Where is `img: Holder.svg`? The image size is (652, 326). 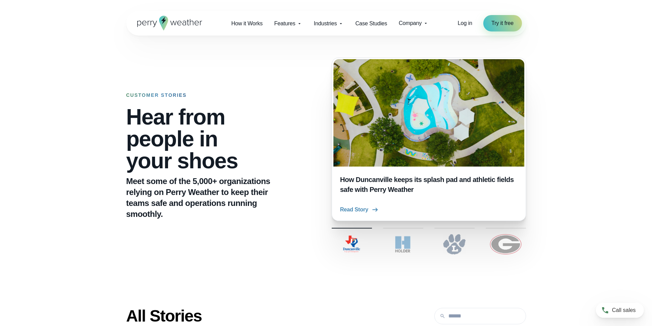
img: Holder.svg is located at coordinates (403, 244).